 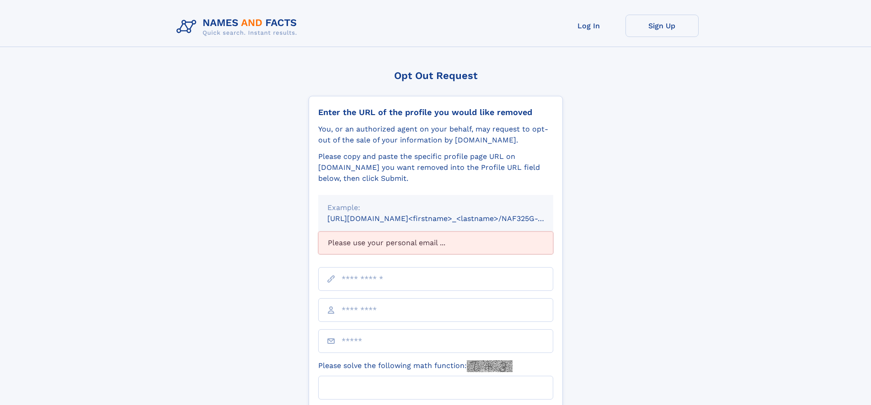 I want to click on label: Please solve the following math function:, so click(x=415, y=367).